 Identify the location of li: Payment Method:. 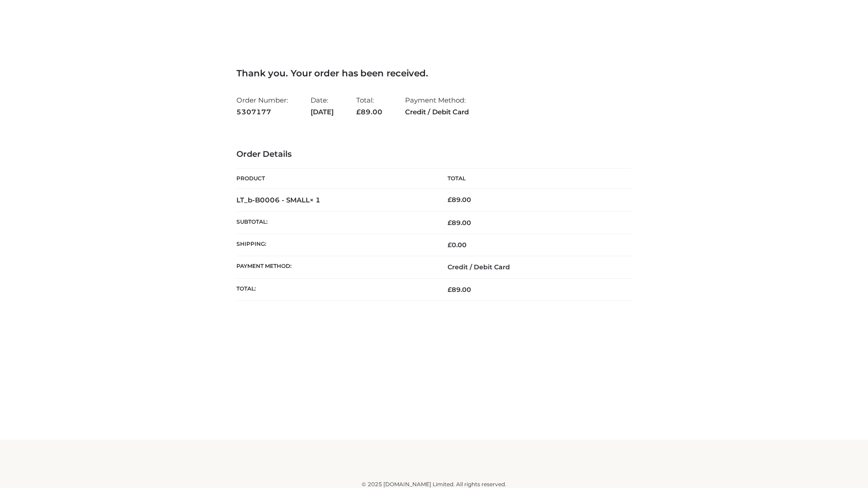
(437, 106).